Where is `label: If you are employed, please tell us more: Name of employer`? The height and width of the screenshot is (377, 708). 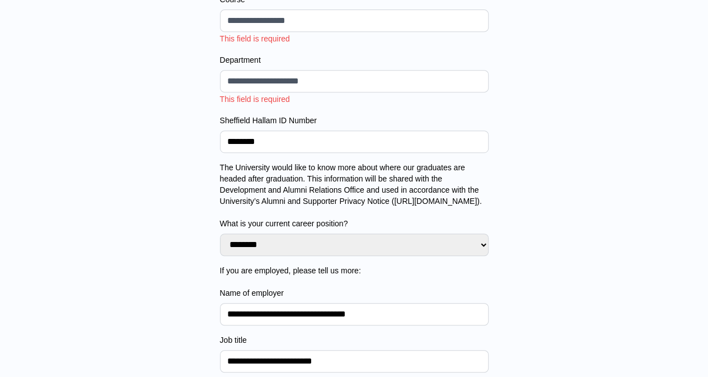
label: If you are employed, please tell us more: Name of employer is located at coordinates (354, 282).